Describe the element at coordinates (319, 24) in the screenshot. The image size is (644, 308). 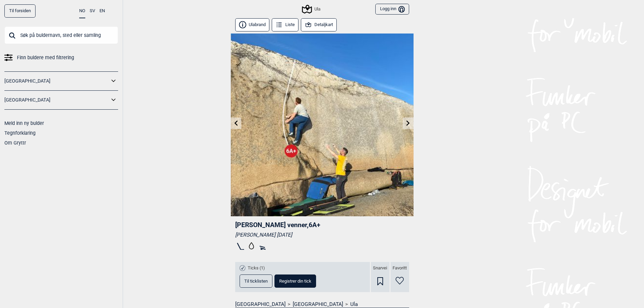
I see `button: Detaljkart` at that location.